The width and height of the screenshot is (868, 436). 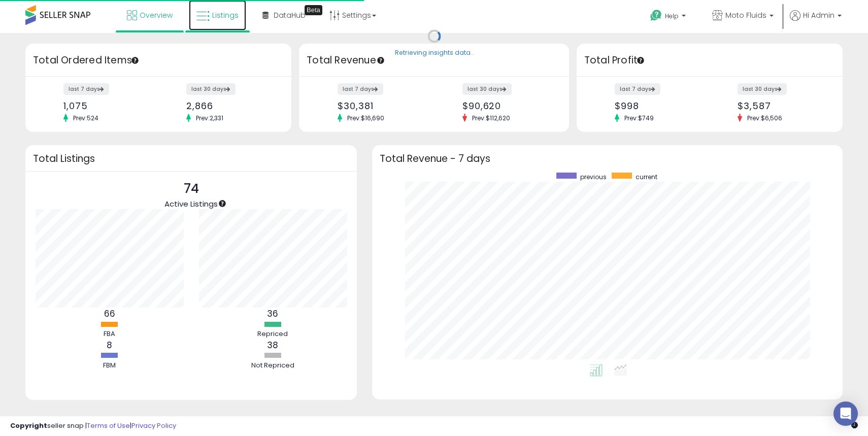 I want to click on strong: Copyright, so click(x=28, y=425).